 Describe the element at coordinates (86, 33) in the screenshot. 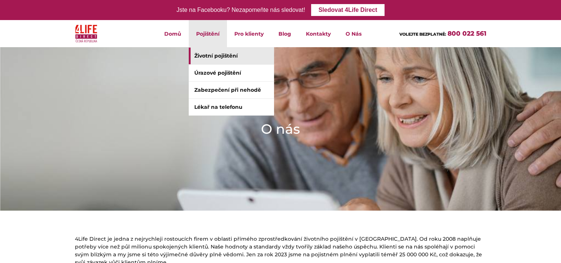

I see `img: 4Life Direct Česká republika logo` at that location.